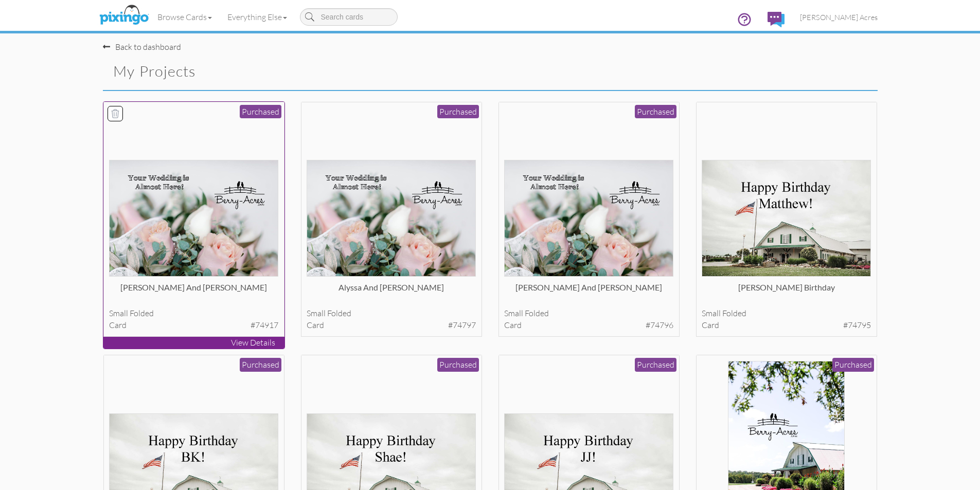  I want to click on a: Browse Cards, so click(185, 17).